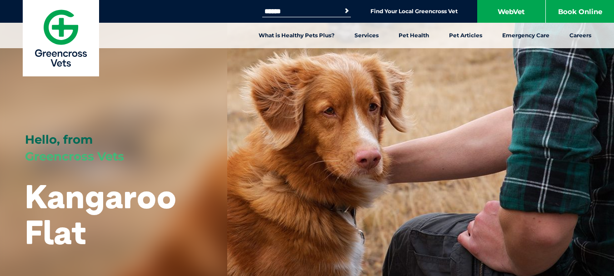 This screenshot has width=614, height=276. I want to click on a: Pet Health, so click(414, 35).